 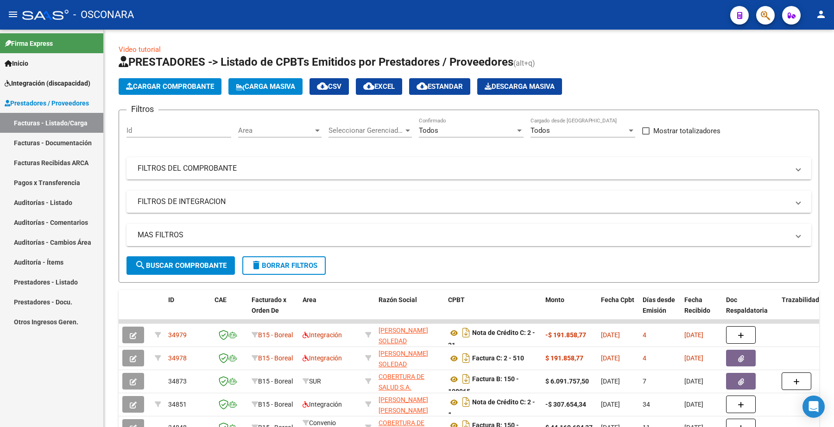 I want to click on datatable-header-cell: Trazabilidad, so click(x=805, y=311).